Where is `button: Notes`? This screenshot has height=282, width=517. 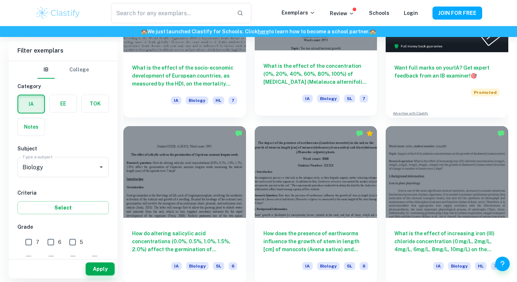 button: Notes is located at coordinates (31, 127).